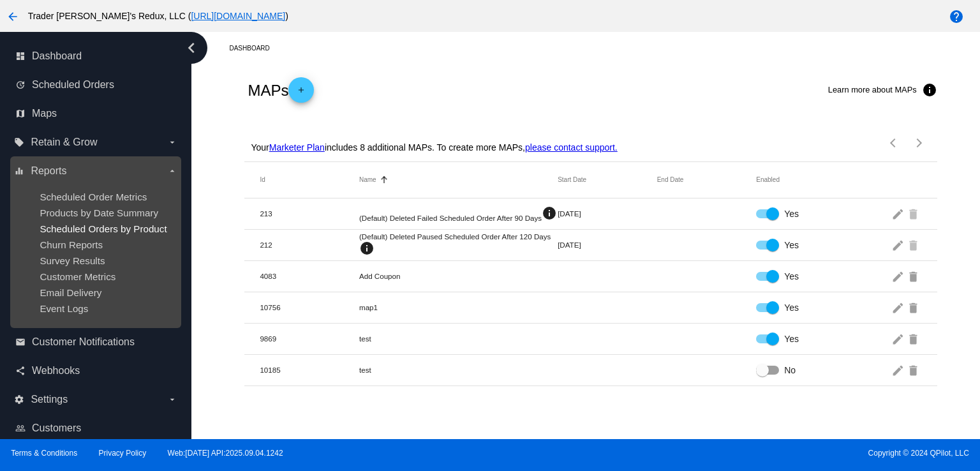 The height and width of the screenshot is (471, 980). Describe the element at coordinates (102, 228) in the screenshot. I see `span: Scheduled Orders by Product` at that location.